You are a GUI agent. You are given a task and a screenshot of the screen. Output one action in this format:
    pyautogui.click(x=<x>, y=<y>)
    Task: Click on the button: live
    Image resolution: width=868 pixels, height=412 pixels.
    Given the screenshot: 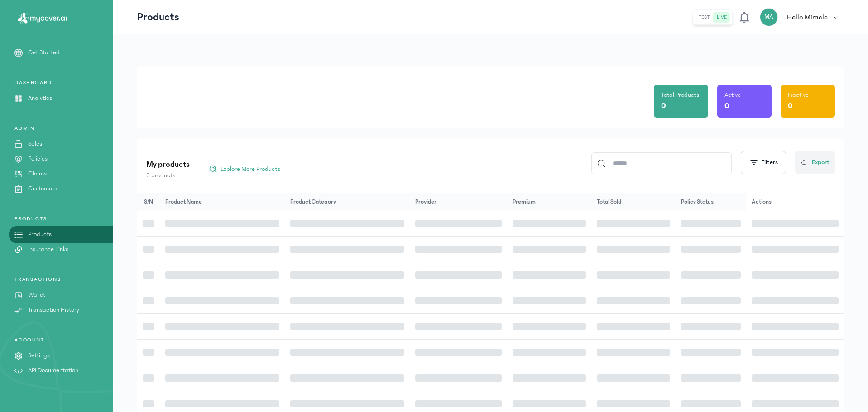 What is the action you would take?
    pyautogui.click(x=722, y=17)
    